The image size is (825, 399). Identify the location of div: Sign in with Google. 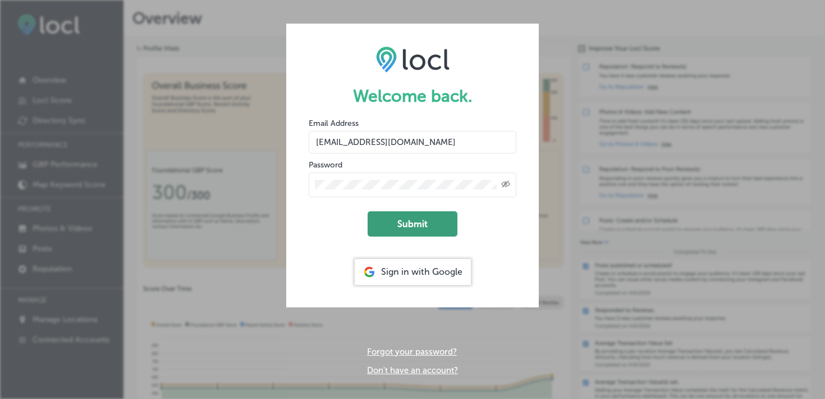
(413, 272).